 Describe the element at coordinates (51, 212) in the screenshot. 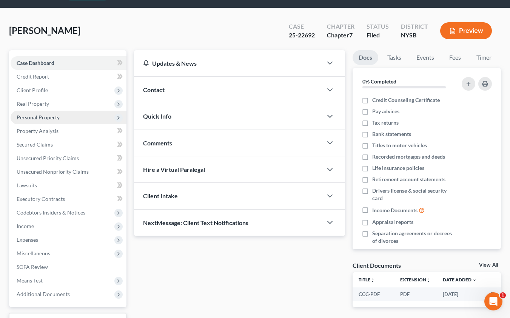

I see `span: Codebtors Insiders & Notices` at that location.